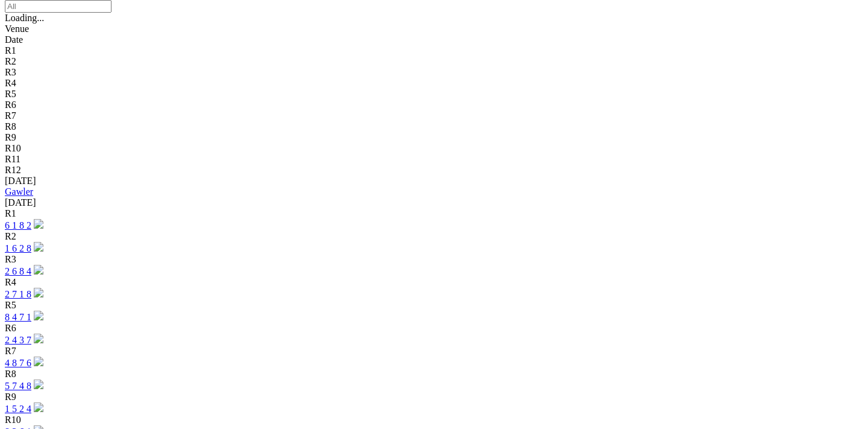 The height and width of the screenshot is (429, 860). I want to click on div: Date, so click(430, 40).